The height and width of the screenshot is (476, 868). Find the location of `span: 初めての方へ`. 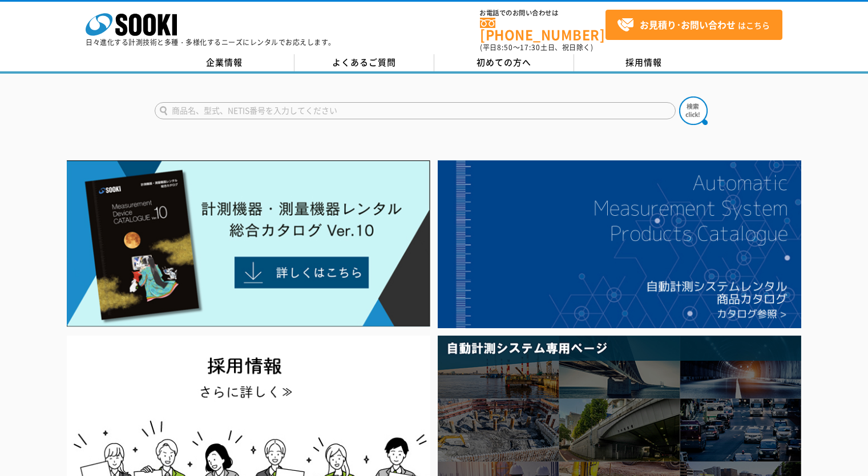

span: 初めての方へ is located at coordinates (504, 62).